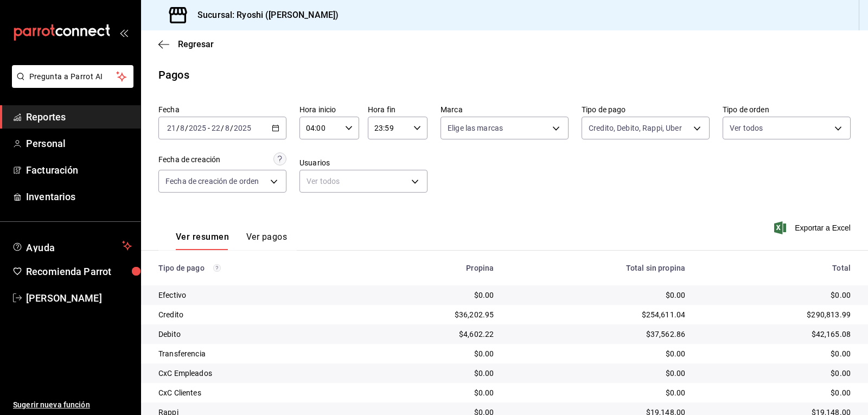 This screenshot has height=415, width=868. What do you see at coordinates (505, 109) in the screenshot?
I see `label: Marca` at bounding box center [505, 109].